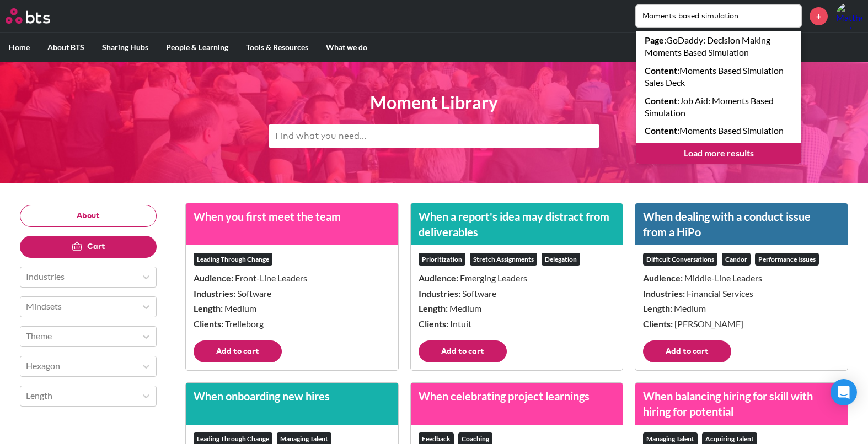 This screenshot has height=444, width=868. What do you see at coordinates (197, 47) in the screenshot?
I see `label: People & Learning` at bounding box center [197, 47].